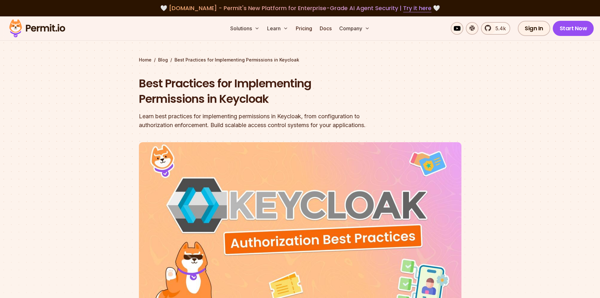  I want to click on span: 5.4k, so click(499, 28).